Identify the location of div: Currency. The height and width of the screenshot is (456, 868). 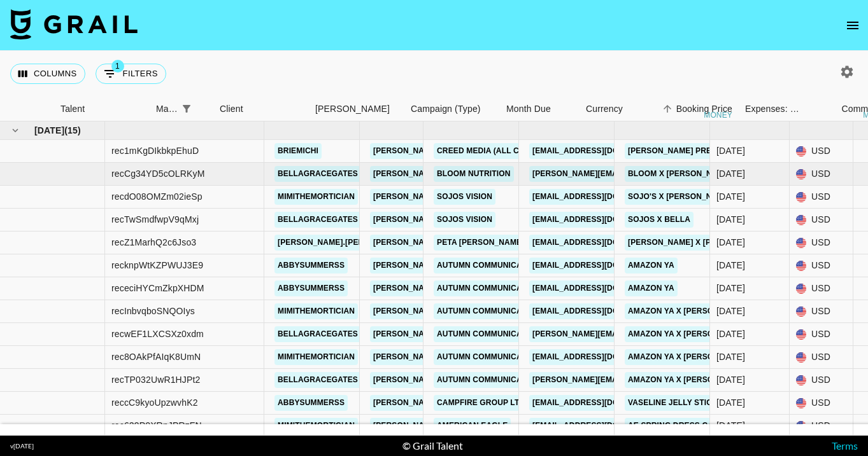
(604, 109).